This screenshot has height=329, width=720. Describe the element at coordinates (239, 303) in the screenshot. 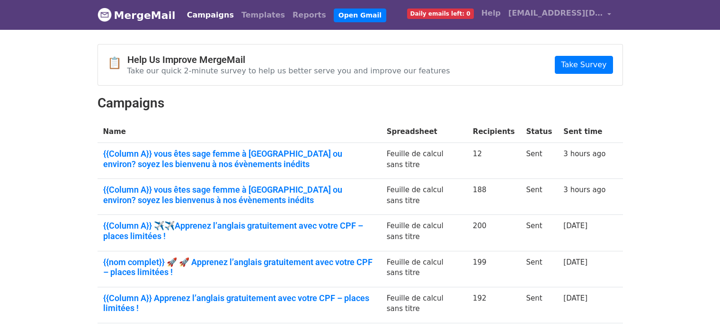

I see `a: {{Column A}} Apprenez l’anglais gratuitement avec votre CPF – places limitées !` at that location.